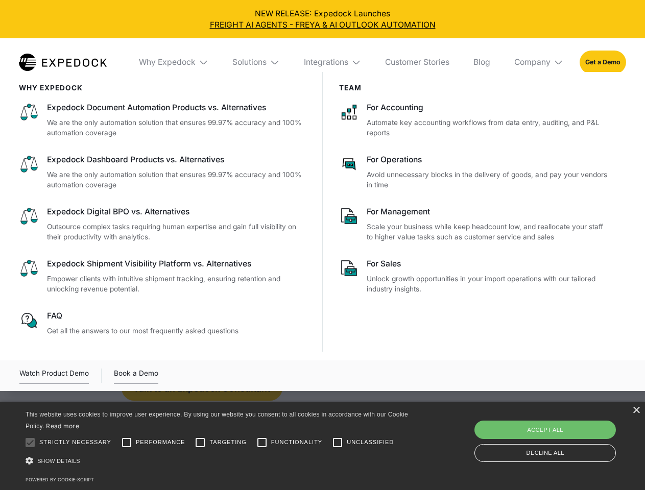 The height and width of the screenshot is (490, 645). I want to click on a: For SalesUnlock growth opportunities in your import operations with our tailored industry insights., so click(474, 276).